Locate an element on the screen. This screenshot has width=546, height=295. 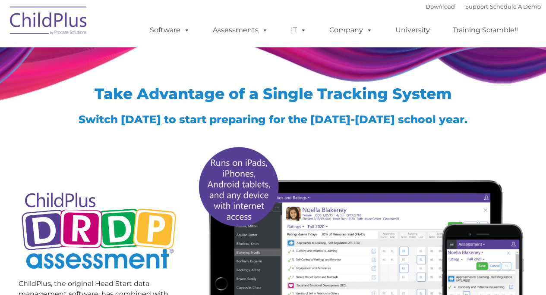
span: Take Advantage of a Single Tracking System is located at coordinates (273, 94).